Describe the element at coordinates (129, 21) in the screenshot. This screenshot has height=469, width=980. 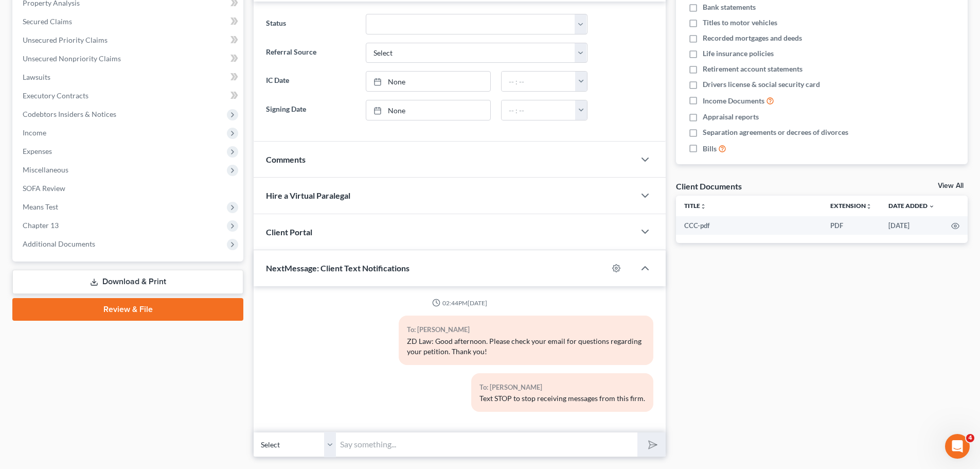
I see `a: Secured Claims` at that location.